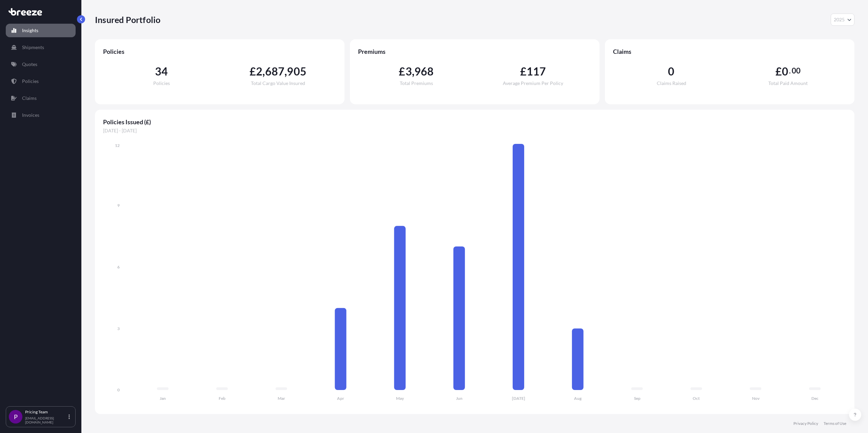  I want to click on tspan: Oct, so click(696, 398).